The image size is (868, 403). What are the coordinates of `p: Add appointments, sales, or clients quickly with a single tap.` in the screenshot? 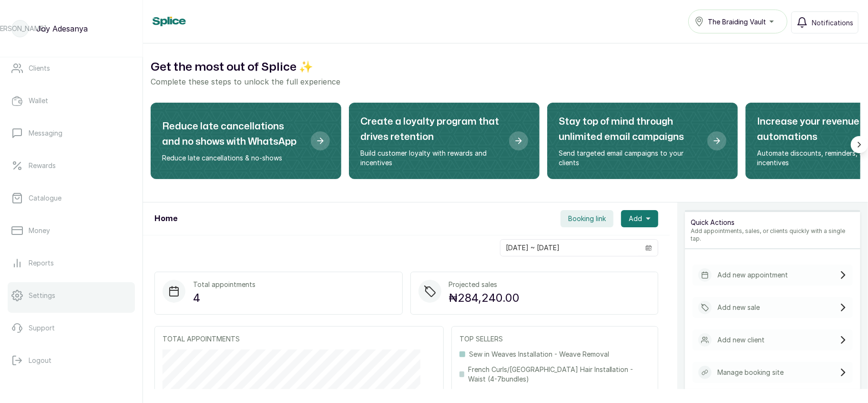 It's located at (773, 234).